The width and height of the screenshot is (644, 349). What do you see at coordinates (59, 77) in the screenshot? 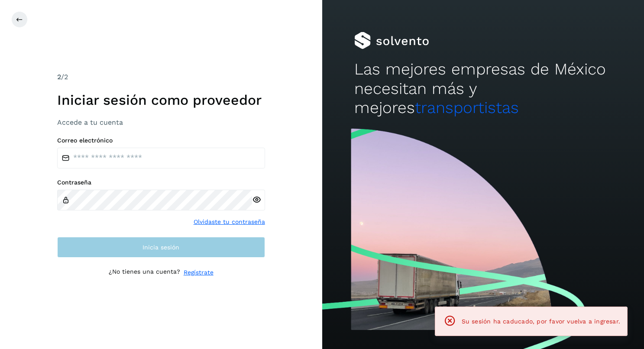
I see `span: 2` at bounding box center [59, 77].